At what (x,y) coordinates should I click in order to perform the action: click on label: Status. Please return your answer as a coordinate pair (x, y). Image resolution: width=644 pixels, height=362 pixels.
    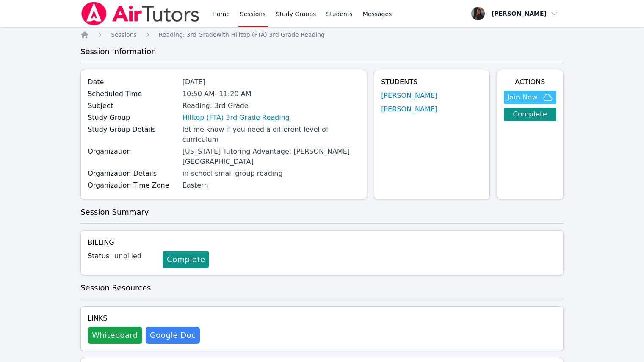
    Looking at the image, I should click on (98, 257).